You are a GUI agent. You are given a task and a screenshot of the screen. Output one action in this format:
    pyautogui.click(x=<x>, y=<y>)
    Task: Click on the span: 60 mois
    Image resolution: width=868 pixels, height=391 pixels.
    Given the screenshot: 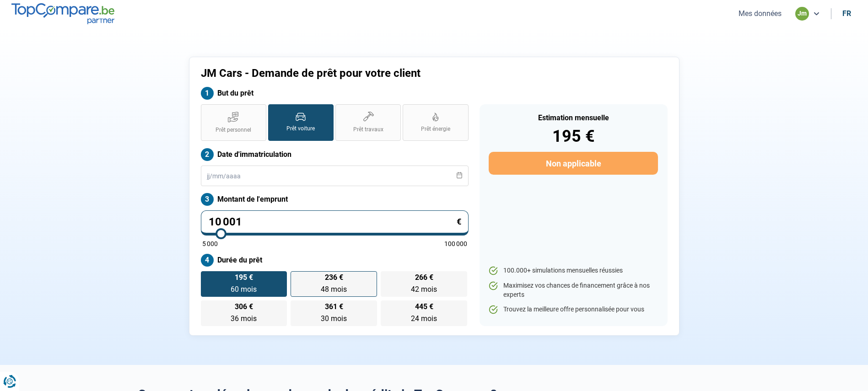 What is the action you would take?
    pyautogui.click(x=243, y=289)
    